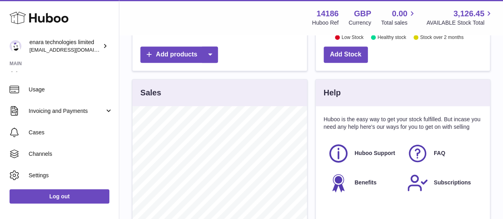  I want to click on p: Huboo is the easy way to get your stock fulfilled. But incase you need any help here's our ways f..., so click(403, 123).